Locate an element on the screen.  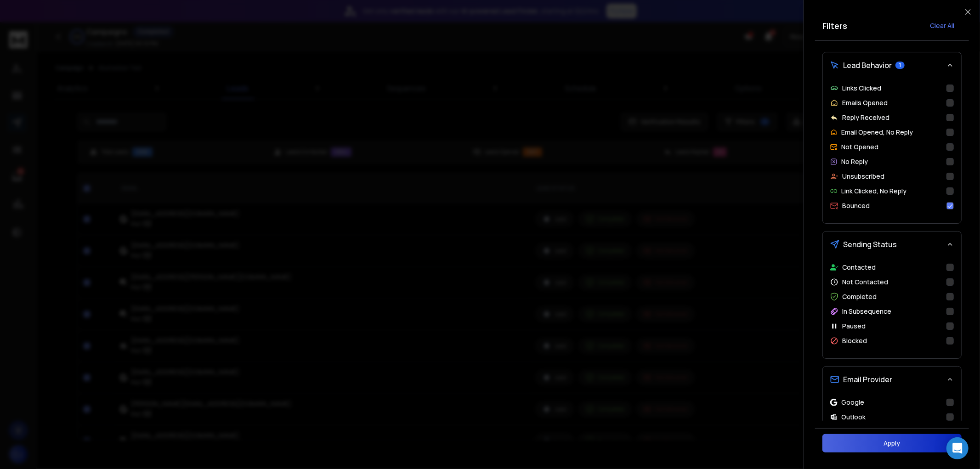
div: Open Intercom Messenger is located at coordinates (958, 448).